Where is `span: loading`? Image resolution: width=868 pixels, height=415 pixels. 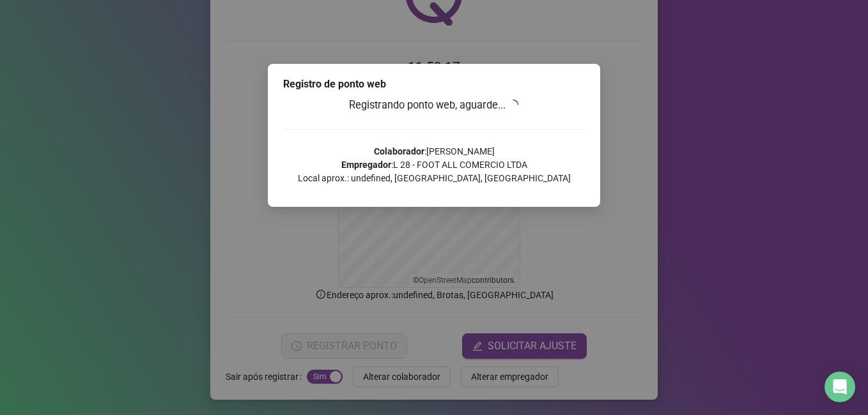
span: loading is located at coordinates (513, 104).